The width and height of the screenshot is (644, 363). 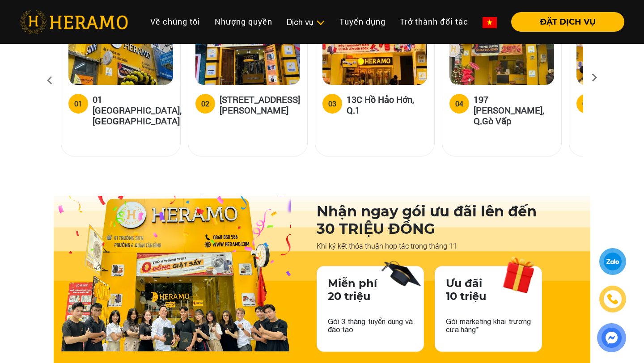 I want to click on div: 03, so click(x=332, y=103).